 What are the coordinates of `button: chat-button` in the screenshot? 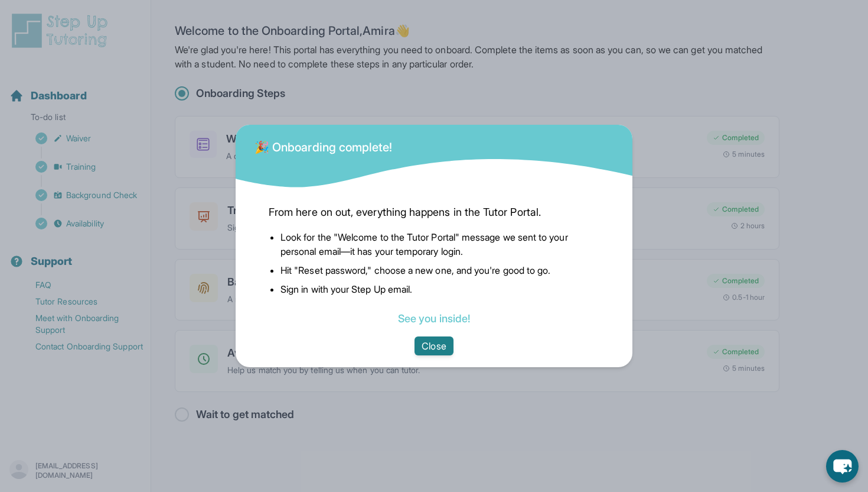 It's located at (843, 466).